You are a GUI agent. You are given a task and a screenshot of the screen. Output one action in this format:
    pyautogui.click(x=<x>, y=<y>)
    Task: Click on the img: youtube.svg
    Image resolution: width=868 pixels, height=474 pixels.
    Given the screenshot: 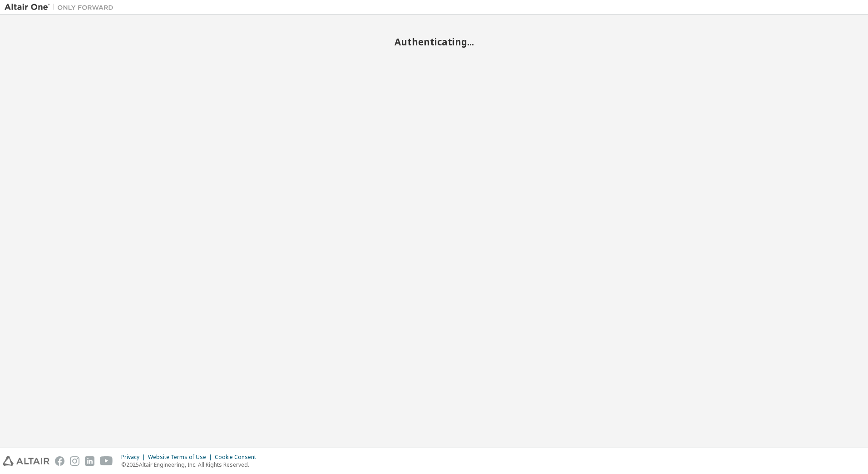 What is the action you would take?
    pyautogui.click(x=106, y=461)
    